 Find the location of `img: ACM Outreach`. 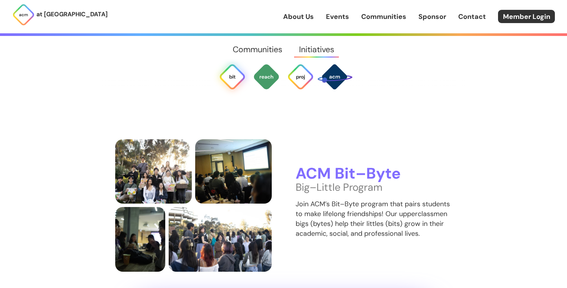

img: ACM Outreach is located at coordinates (266, 77).